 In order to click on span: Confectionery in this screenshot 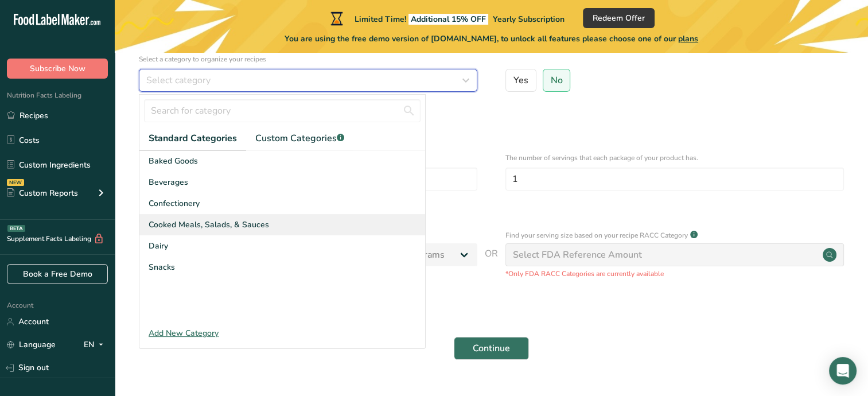, I will do `click(174, 203)`.